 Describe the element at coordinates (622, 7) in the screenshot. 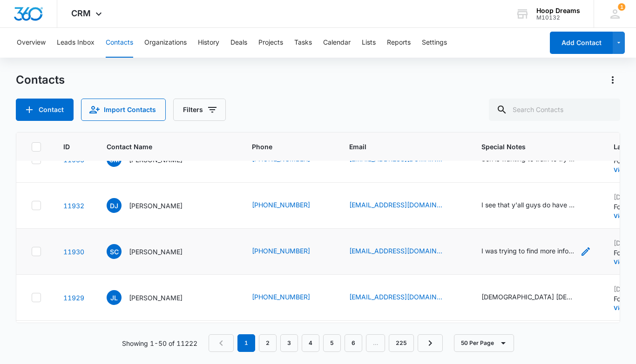

I see `span: 1` at that location.